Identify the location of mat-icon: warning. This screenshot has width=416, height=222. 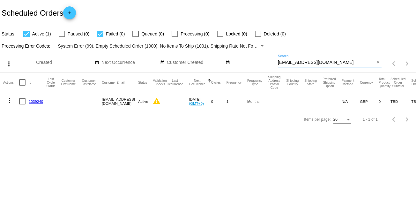
(157, 101).